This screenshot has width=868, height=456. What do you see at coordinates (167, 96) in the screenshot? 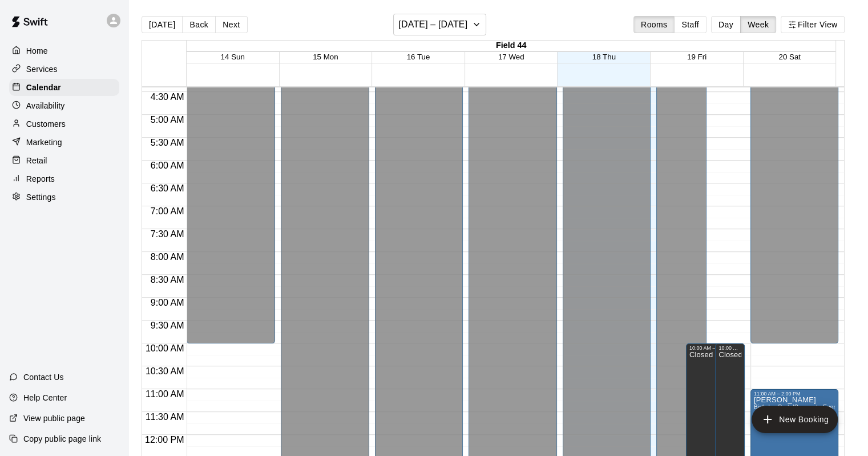
I see `span: 4:30 AM` at bounding box center [167, 96].